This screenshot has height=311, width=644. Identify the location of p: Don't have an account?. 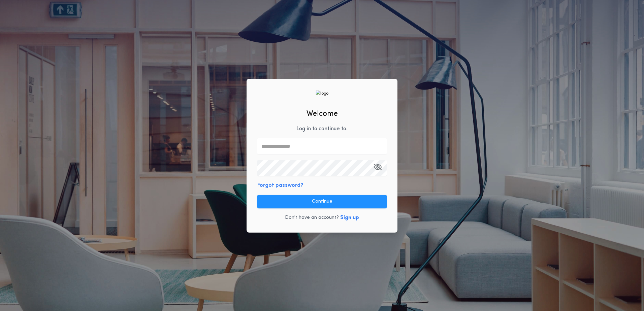
(312, 218).